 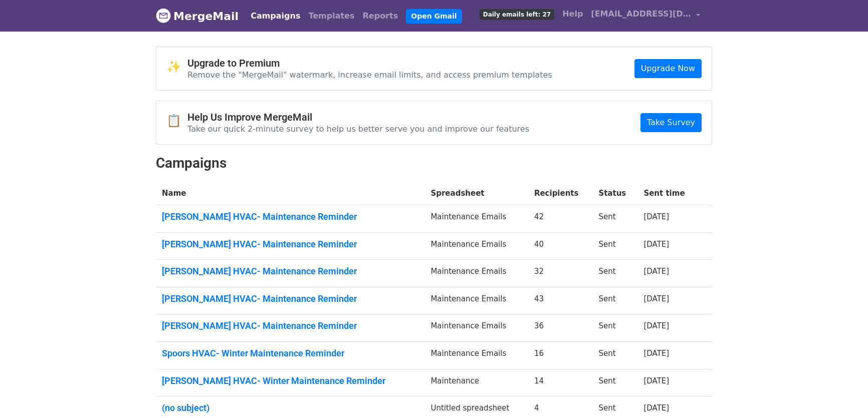 I want to click on a: Open Gmail, so click(x=433, y=16).